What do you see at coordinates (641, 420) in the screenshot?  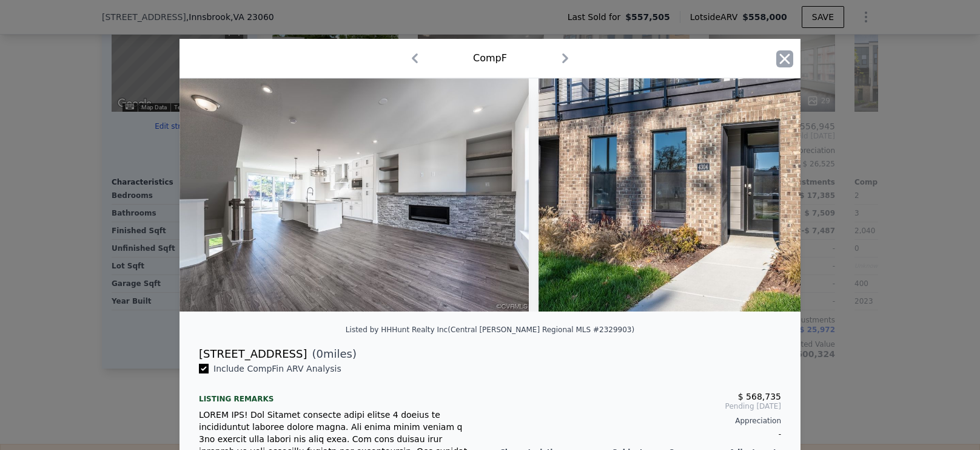 I see `div: Appreciation` at bounding box center [641, 420].